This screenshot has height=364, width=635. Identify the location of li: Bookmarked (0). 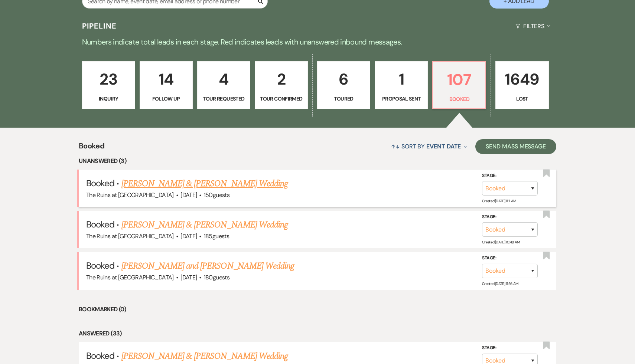
(318, 310).